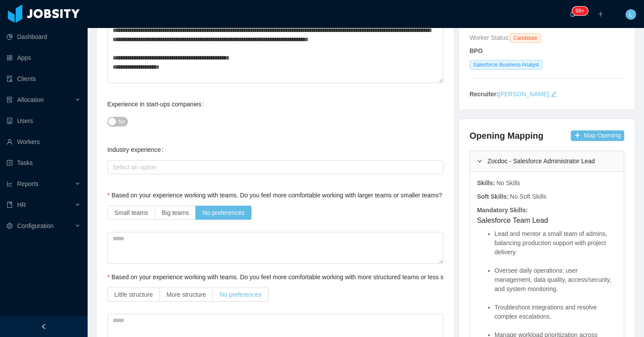 The width and height of the screenshot is (644, 337). I want to click on div: Select an option, so click(273, 167).